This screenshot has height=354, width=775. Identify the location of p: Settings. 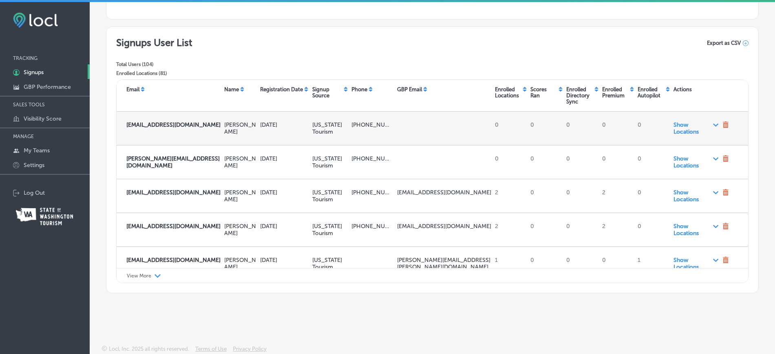
(34, 165).